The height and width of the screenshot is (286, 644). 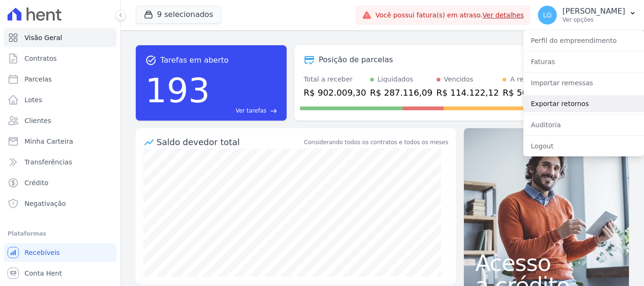 What do you see at coordinates (43, 38) in the screenshot?
I see `span: Visão Geral` at bounding box center [43, 38].